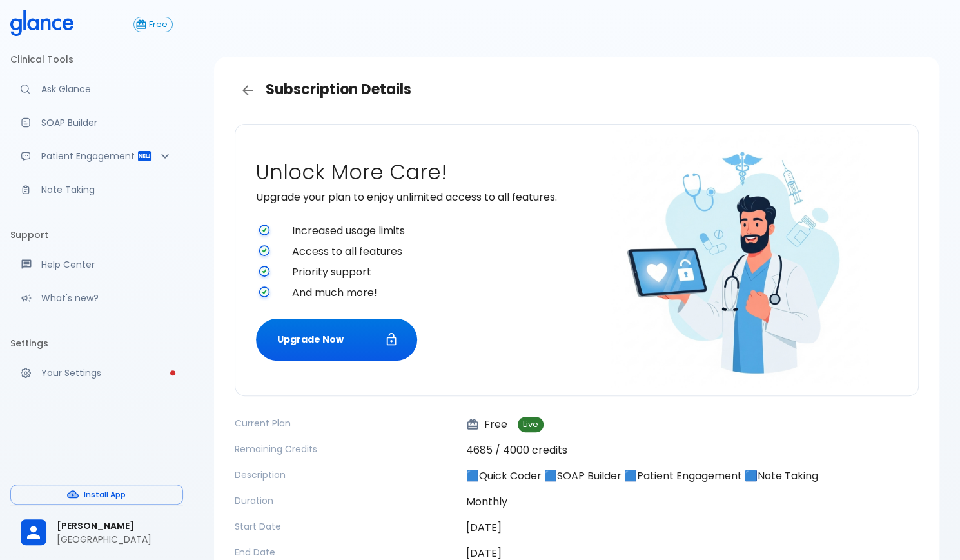  What do you see at coordinates (414, 172) in the screenshot?
I see `h2: Unlock More Care!` at bounding box center [414, 172].